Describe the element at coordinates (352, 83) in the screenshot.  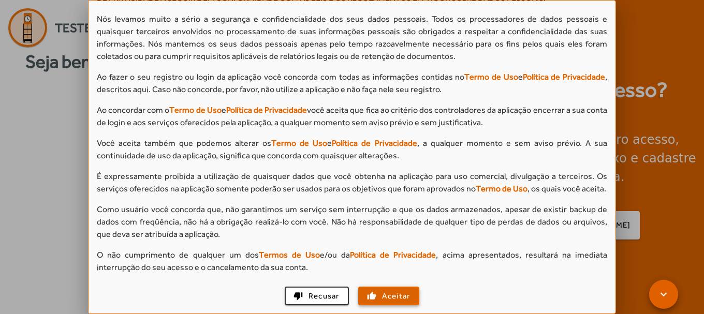
I see `p: Ao fazer o seu registro ou login da aplicação você concorda com todas as informações contidas no ...` at that location.